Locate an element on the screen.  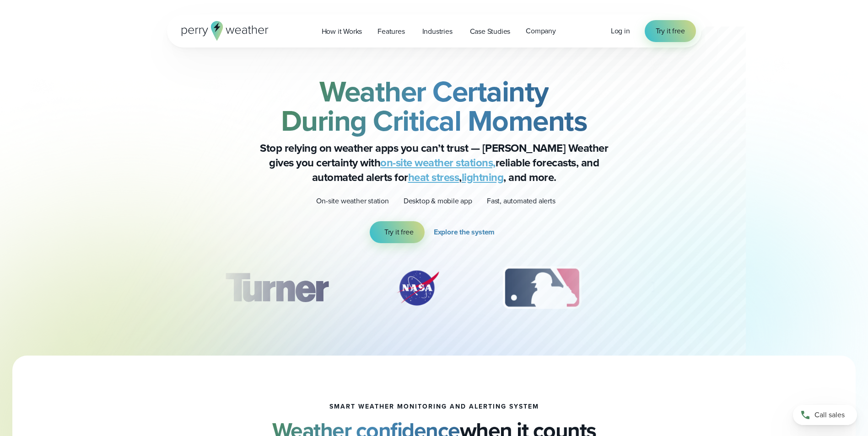
a: How it Works is located at coordinates (342, 31).